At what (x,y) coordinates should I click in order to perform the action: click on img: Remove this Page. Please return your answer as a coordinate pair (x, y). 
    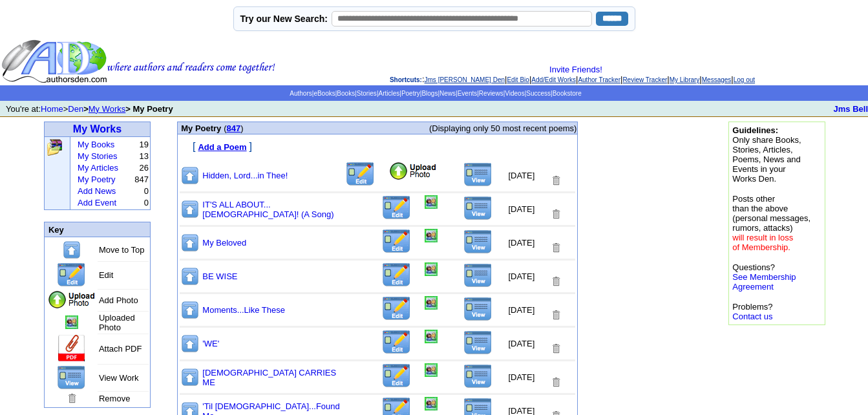
    Looking at the image, I should click on (72, 398).